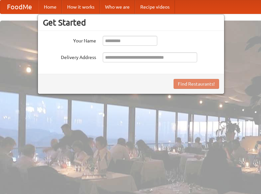  Describe the element at coordinates (19, 7) in the screenshot. I see `a: FoodMe` at that location.